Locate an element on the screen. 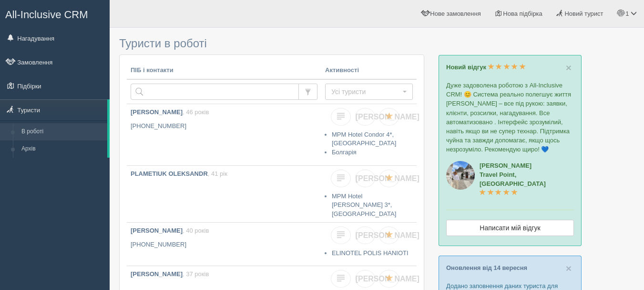 The height and width of the screenshot is (290, 644). button: Усі туристи is located at coordinates (369, 92).